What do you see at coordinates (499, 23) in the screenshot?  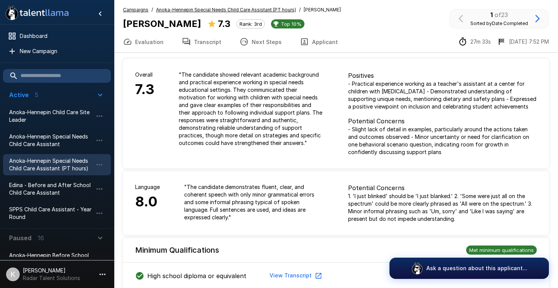 I see `span: Sorted by Date Completed` at bounding box center [499, 23].